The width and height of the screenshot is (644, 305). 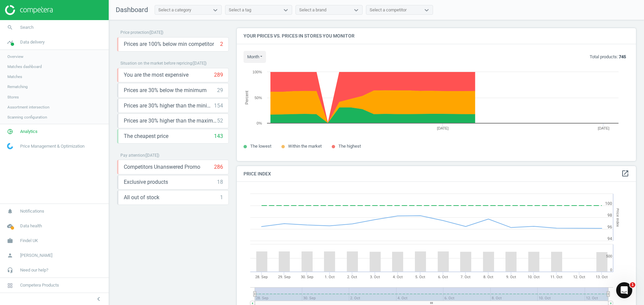 What do you see at coordinates (255, 57) in the screenshot?
I see `button: month` at bounding box center [255, 57].